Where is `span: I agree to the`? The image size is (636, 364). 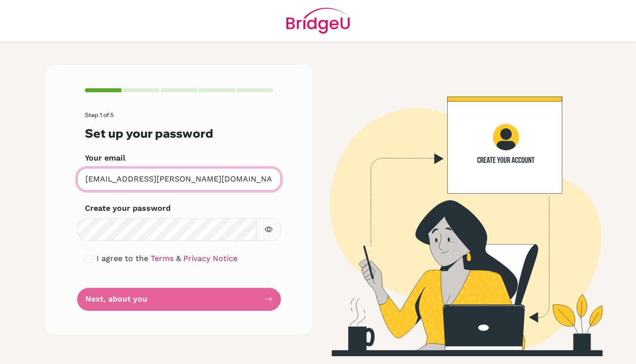
span: I agree to the is located at coordinates (123, 258).